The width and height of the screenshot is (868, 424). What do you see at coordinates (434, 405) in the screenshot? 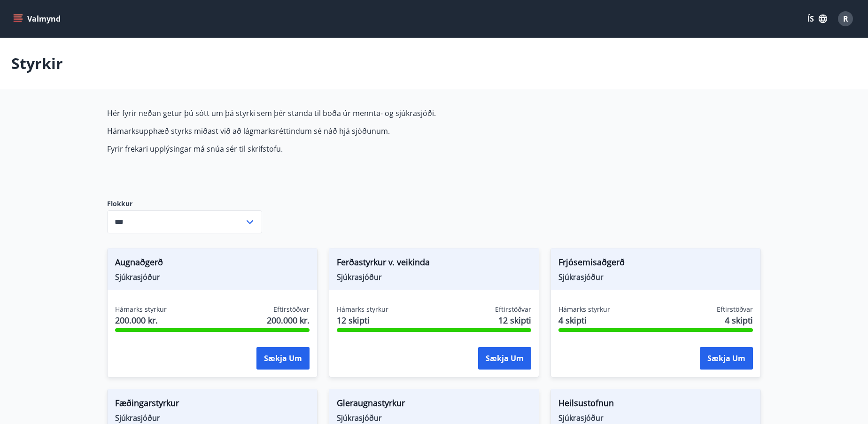
I see `span: Gleraugnastyrkur` at bounding box center [434, 405].